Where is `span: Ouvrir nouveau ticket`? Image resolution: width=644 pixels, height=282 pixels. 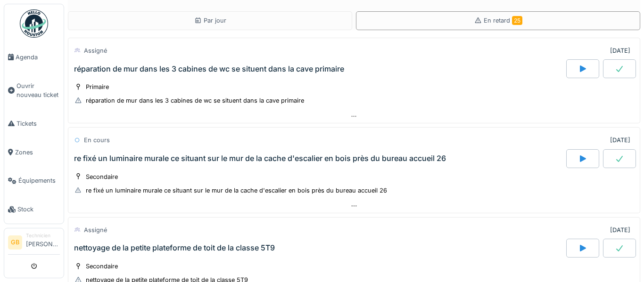 span: Ouvrir nouveau ticket is located at coordinates (38, 90).